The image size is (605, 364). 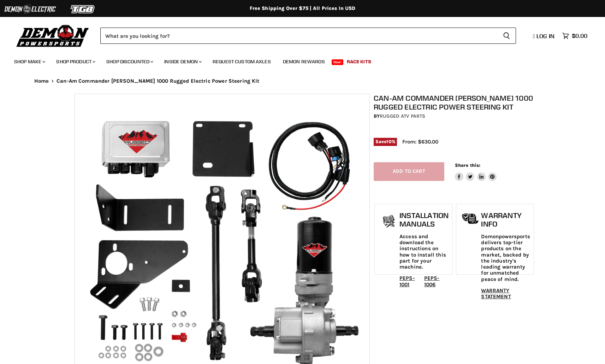 I want to click on div: by, so click(x=454, y=116).